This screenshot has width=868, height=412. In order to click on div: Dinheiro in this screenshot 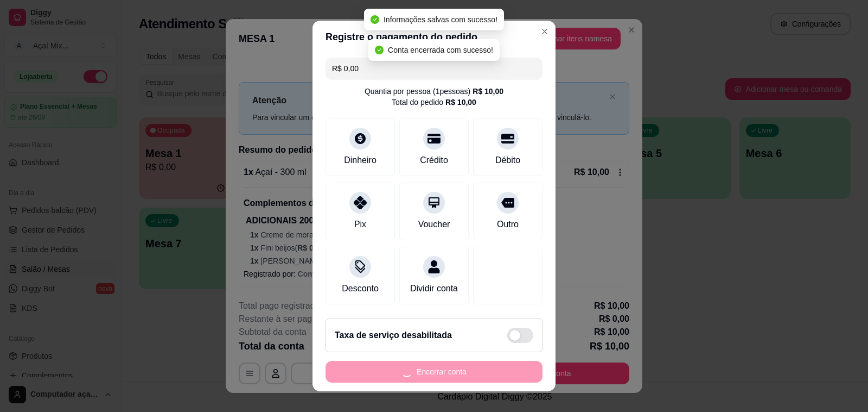, I will do `click(360, 160)`.